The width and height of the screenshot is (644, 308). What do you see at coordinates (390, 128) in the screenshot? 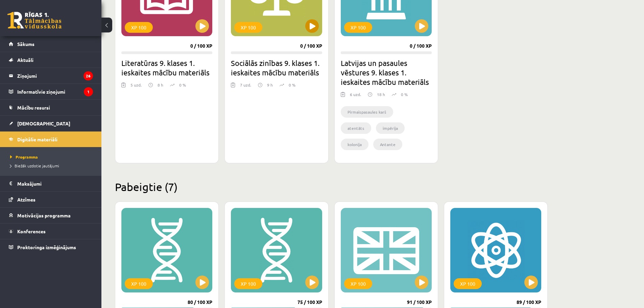
I see `li: impērija` at bounding box center [390, 128].